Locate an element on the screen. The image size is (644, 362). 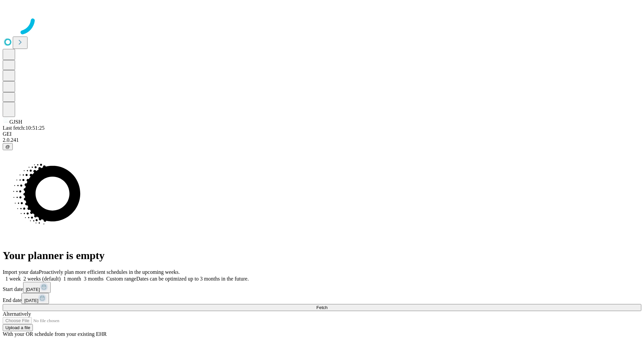
span: Import your data is located at coordinates (21, 272).